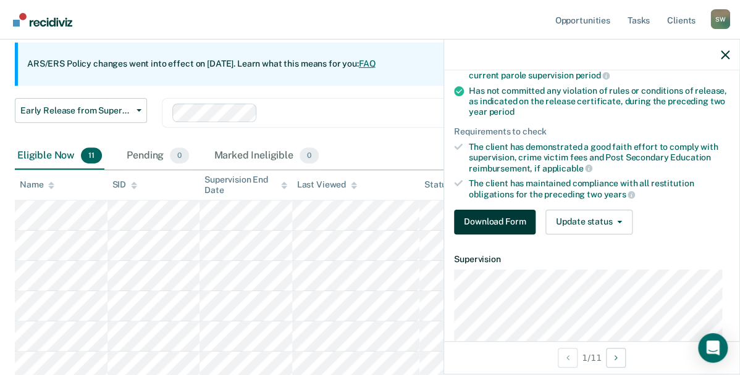  I want to click on div: The client has maintained compliance with all restitution obligations for the preceding two, so click(599, 189).